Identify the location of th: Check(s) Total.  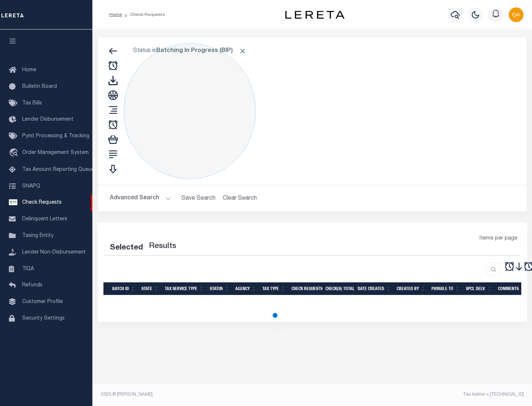
(339, 289).